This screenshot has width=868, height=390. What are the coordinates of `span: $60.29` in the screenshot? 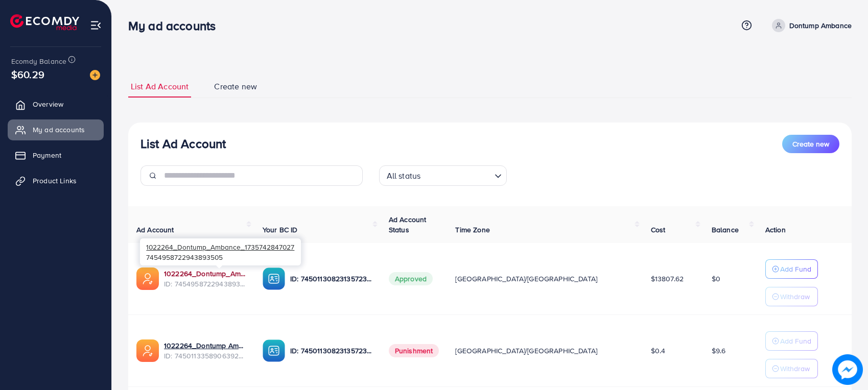 It's located at (27, 74).